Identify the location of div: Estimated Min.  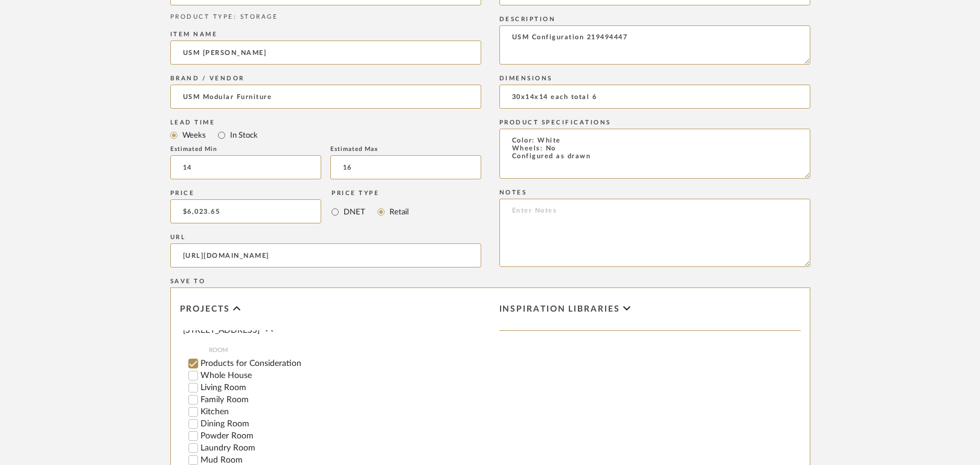
(246, 149).